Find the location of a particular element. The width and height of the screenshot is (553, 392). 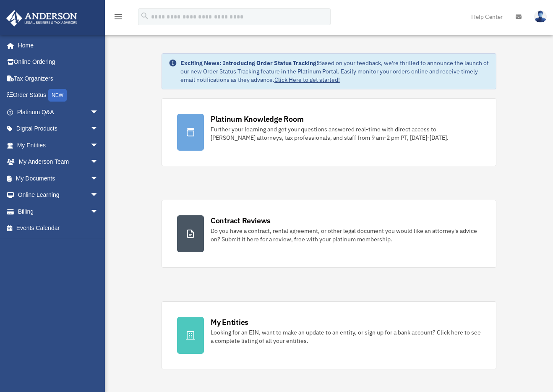

a: Online Learningarrow_drop_down is located at coordinates (58, 195).